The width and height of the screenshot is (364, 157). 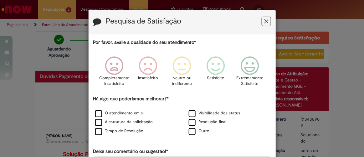 What do you see at coordinates (216, 78) in the screenshot?
I see `p: Satisfeito` at bounding box center [216, 78].